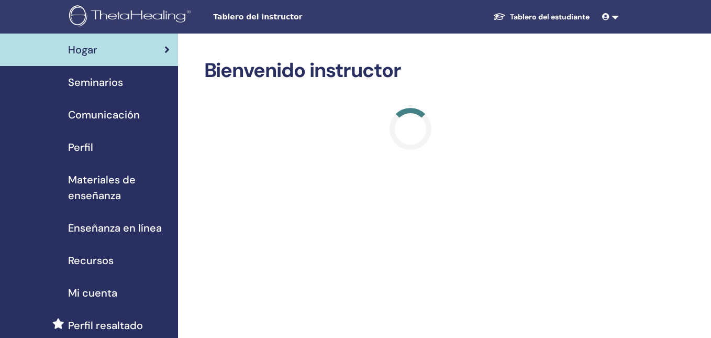 The image size is (711, 338). What do you see at coordinates (105, 325) in the screenshot?
I see `span: Perfil resaltado` at bounding box center [105, 325].